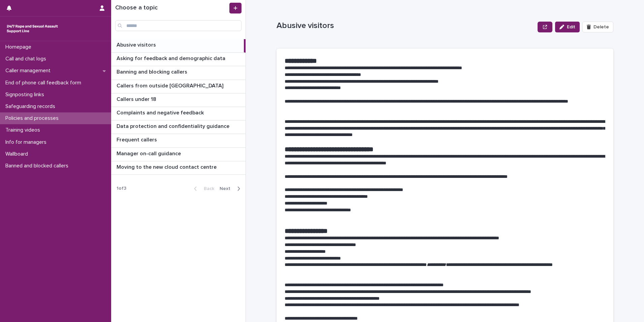 This screenshot has width=644, height=322. What do you see at coordinates (33, 118) in the screenshot?
I see `p: Policies and processes` at bounding box center [33, 118].